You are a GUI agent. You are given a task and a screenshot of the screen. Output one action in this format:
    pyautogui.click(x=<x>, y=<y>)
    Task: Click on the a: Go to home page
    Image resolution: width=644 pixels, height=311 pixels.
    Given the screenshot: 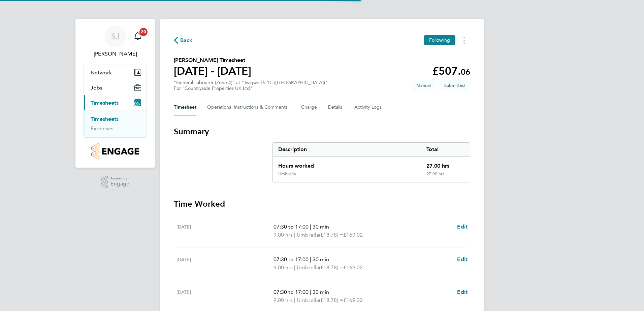 What is the action you would take?
    pyautogui.click(x=115, y=151)
    